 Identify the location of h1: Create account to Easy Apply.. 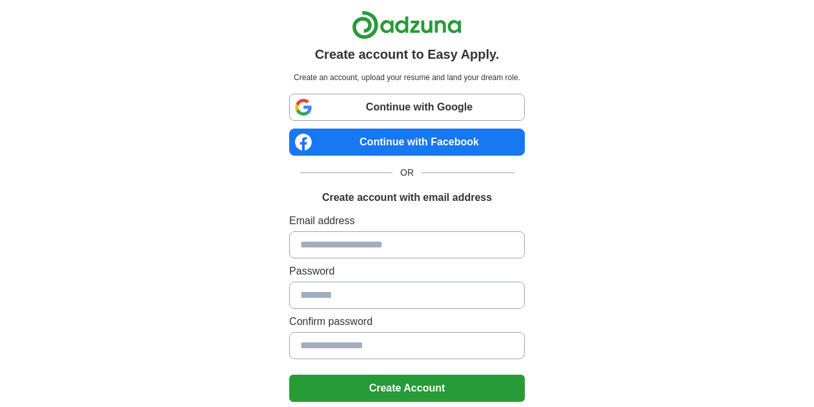
(407, 54).